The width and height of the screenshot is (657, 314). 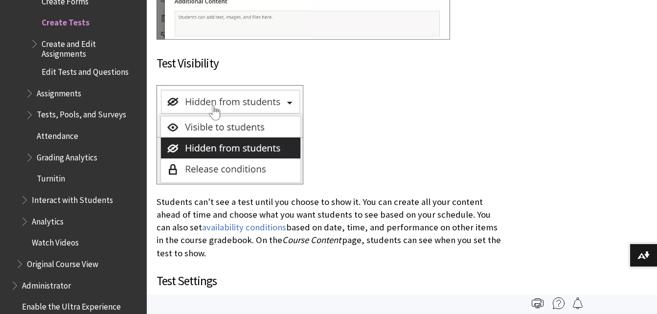 What do you see at coordinates (230, 135) in the screenshot?
I see `img: Image of test visibility component displaying option menu` at bounding box center [230, 135].